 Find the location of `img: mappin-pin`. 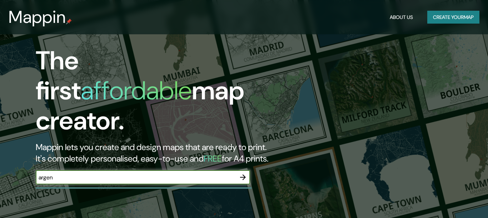

img: mappin-pin is located at coordinates (69, 21).